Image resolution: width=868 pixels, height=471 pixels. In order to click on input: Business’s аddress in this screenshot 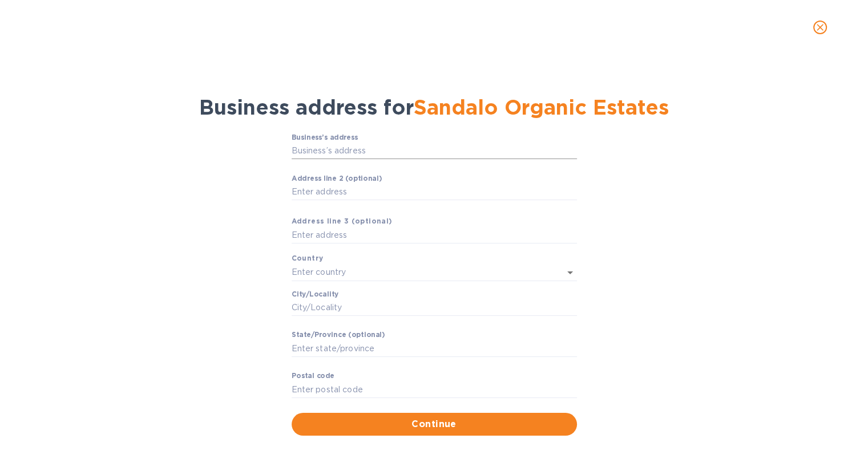, I will do `click(434, 151)`.